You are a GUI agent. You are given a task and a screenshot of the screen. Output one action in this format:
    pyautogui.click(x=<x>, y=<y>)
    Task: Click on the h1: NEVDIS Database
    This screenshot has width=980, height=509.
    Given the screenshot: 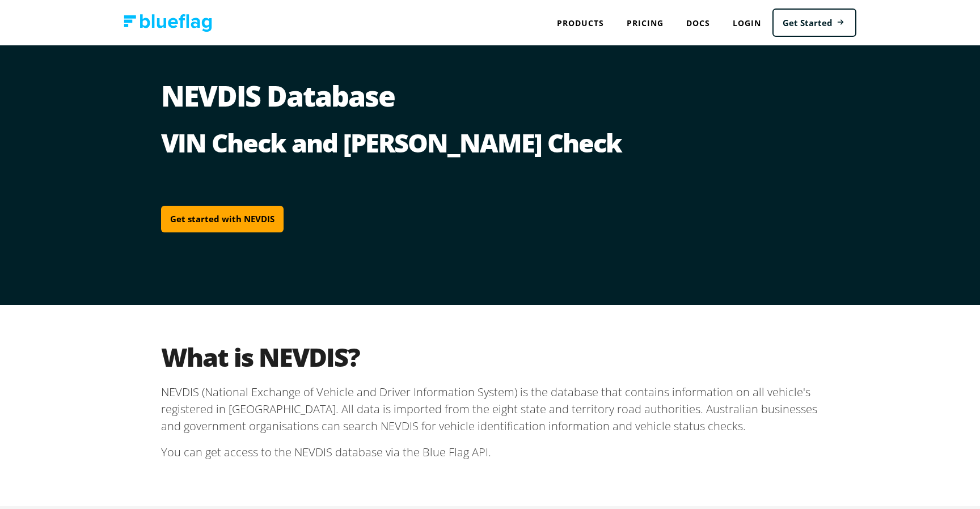 What is the action you would take?
    pyautogui.click(x=490, y=104)
    